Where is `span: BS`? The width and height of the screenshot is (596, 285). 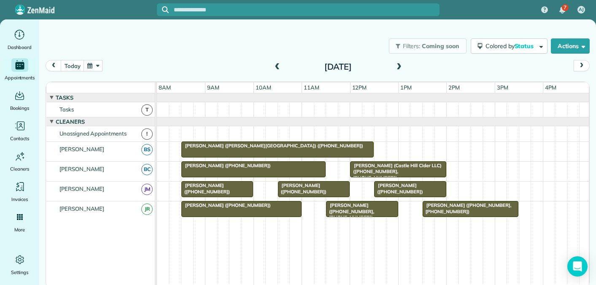 span: BS is located at coordinates (147, 149).